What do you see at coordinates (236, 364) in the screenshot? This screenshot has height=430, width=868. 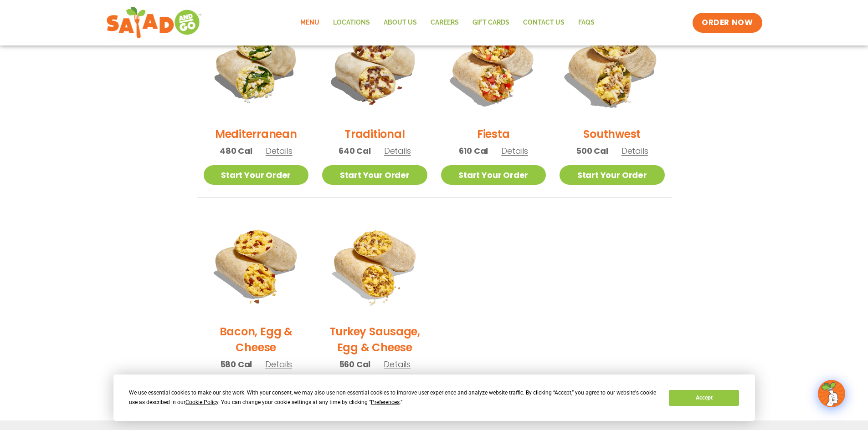 I see `span: 580 Cal` at bounding box center [236, 364].